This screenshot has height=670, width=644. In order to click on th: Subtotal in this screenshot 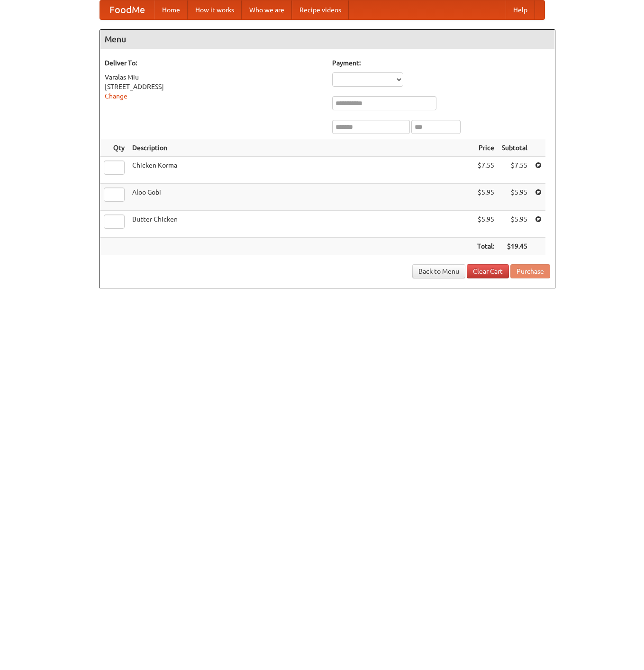, I will do `click(515, 148)`.